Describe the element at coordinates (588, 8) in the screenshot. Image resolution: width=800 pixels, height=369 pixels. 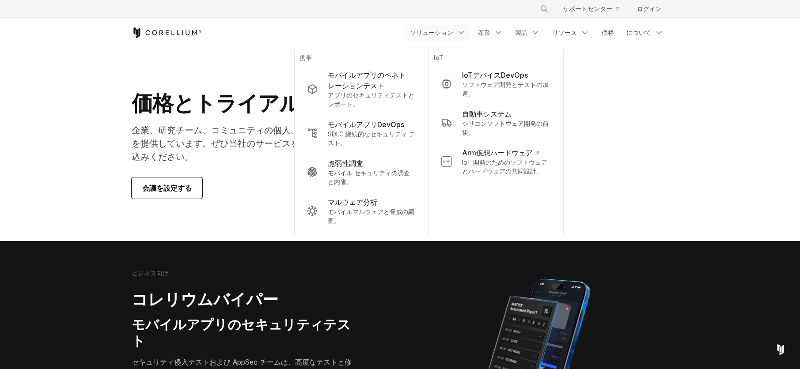
I see `font: サポートセンター` at that location.